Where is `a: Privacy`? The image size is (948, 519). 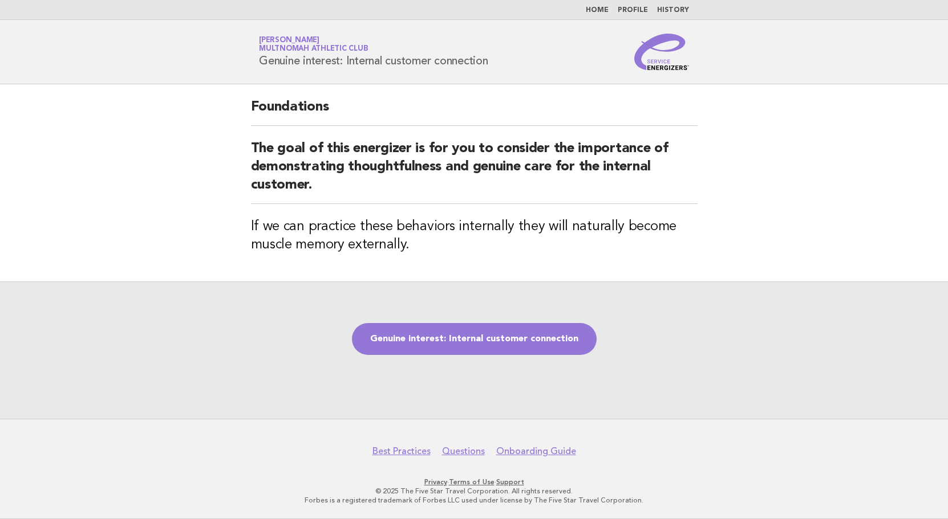 a: Privacy is located at coordinates (436, 482).